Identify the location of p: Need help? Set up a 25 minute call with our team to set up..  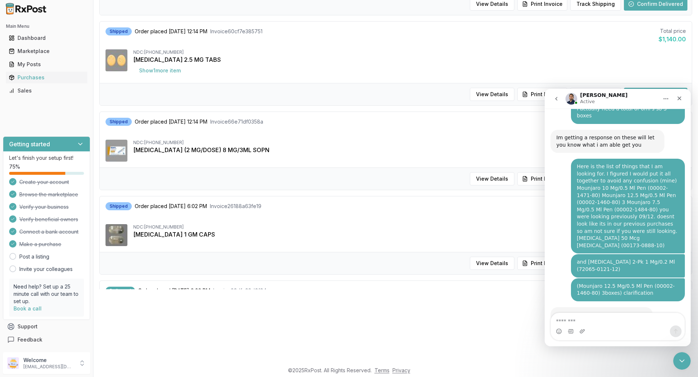
(46, 294).